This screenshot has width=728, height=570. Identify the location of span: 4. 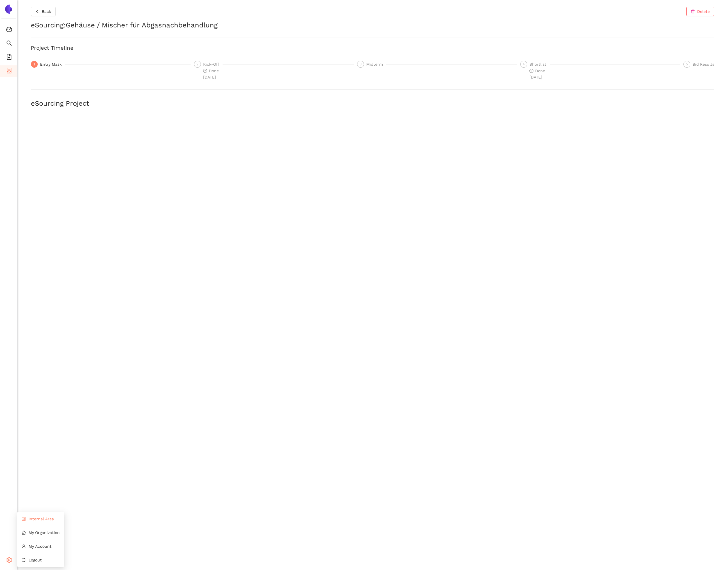
(523, 64).